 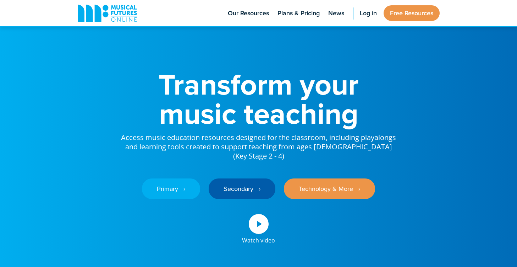 What do you see at coordinates (259, 99) in the screenshot?
I see `h1: Transform your music teaching` at bounding box center [259, 99].